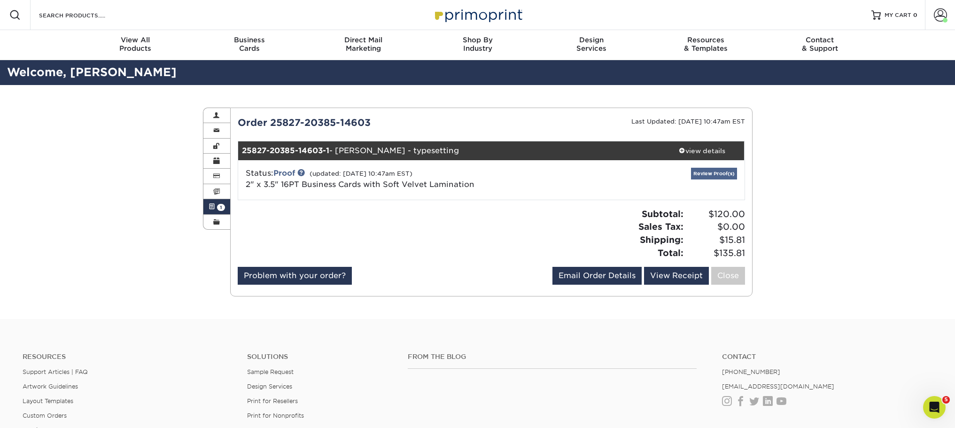  What do you see at coordinates (552, 357) in the screenshot?
I see `h4: From the Blog` at bounding box center [552, 357].